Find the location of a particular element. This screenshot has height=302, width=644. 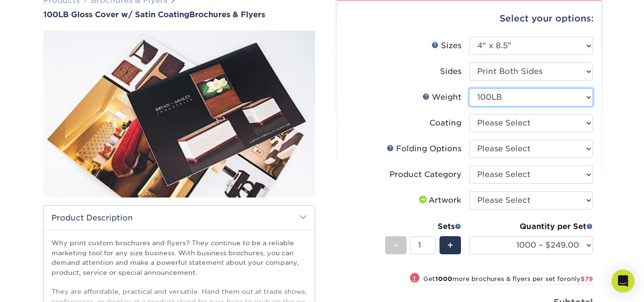

div: Open Intercom Messenger is located at coordinates (623, 281).